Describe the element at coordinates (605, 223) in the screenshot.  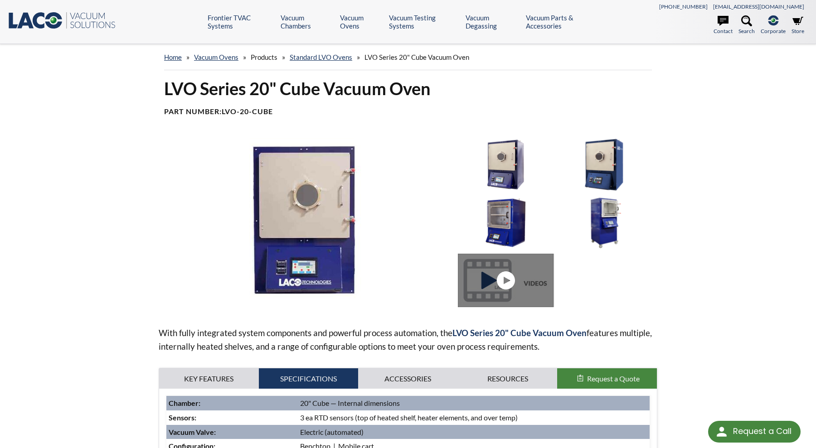
I see `img: Vacuum Oven Cube with Acrylic Door, left side angle view` at that location.